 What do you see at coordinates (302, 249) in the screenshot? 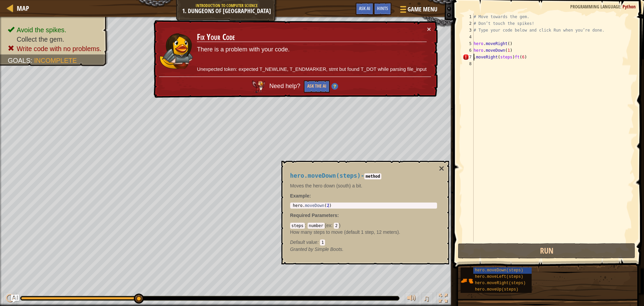
I see `span: Granted by` at bounding box center [302, 249].